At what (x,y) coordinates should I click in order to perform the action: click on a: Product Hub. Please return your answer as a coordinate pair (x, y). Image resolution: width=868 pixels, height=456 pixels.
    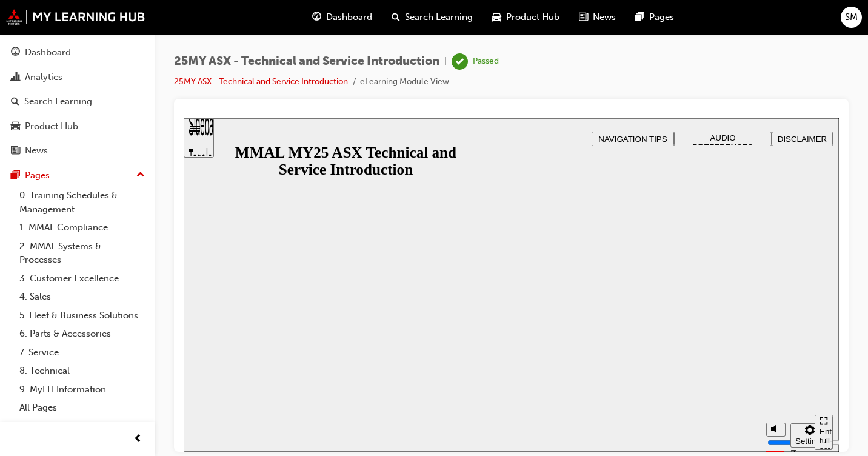
    Looking at the image, I should click on (77, 126).